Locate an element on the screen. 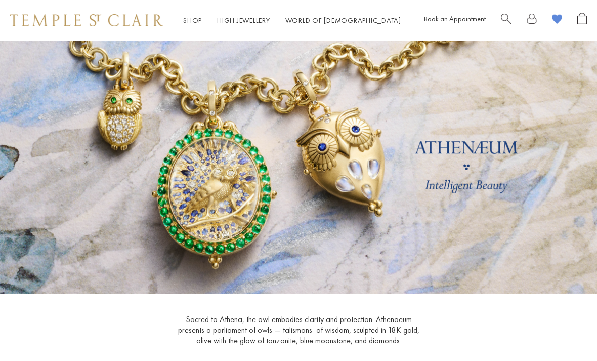 The image size is (597, 361). a: View Wishlist is located at coordinates (557, 20).